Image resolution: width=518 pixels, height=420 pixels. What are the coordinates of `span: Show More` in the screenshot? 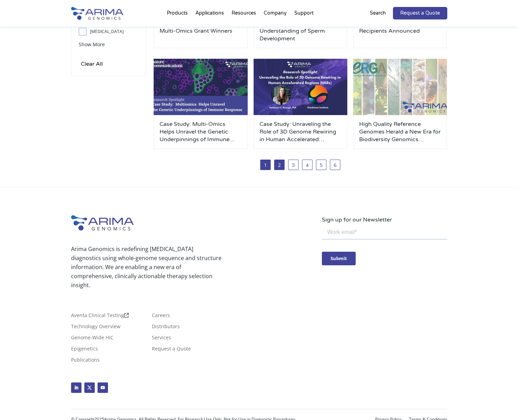 It's located at (92, 44).